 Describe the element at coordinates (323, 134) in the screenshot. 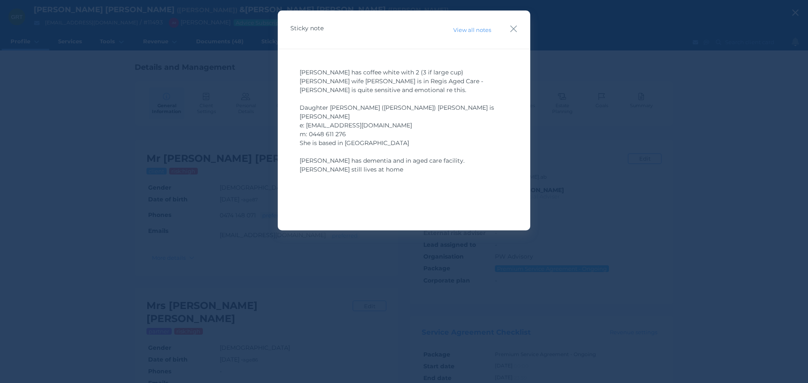

I see `span: m: 0448 611 276` at that location.